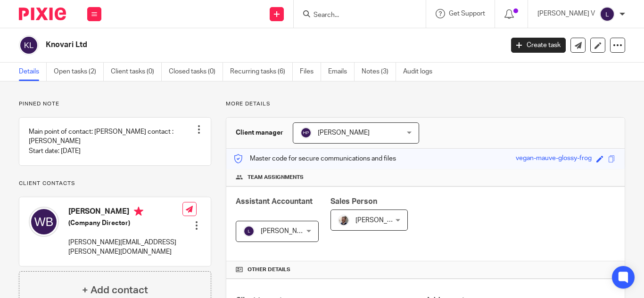 This screenshot has width=644, height=298. I want to click on a: Client tasks (0), so click(136, 72).